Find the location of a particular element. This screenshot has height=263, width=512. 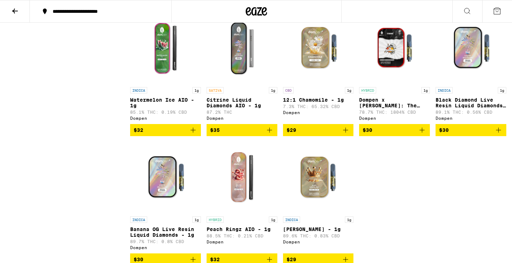

a: Open page for 12:1 Chamomile - 1g from Dompen is located at coordinates (318, 68).